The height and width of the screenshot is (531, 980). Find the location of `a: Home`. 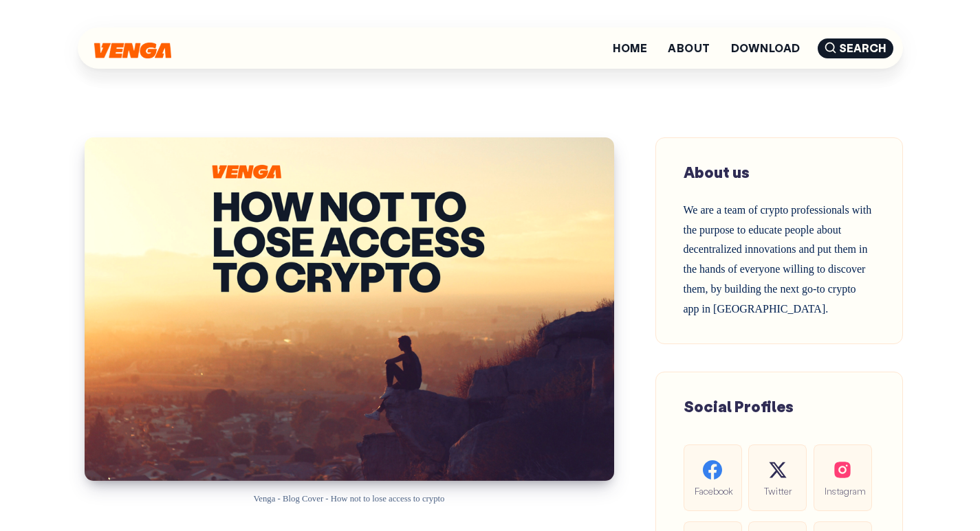

a: Home is located at coordinates (630, 48).